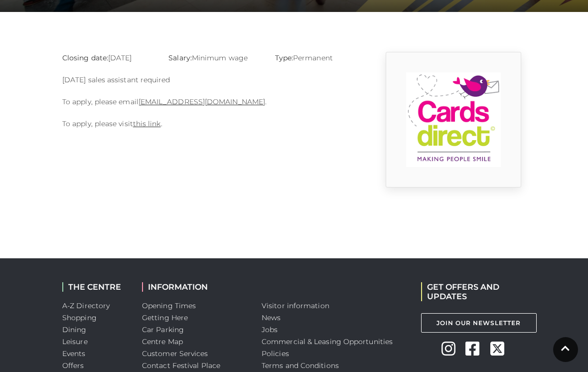  I want to click on a: Getting Here, so click(165, 318).